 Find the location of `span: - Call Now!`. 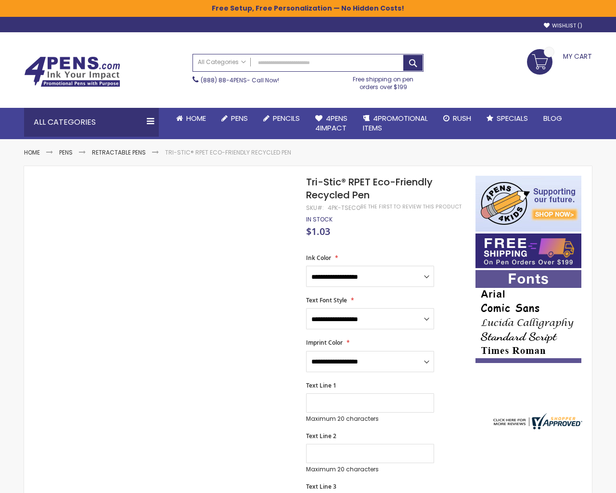

span: - Call Now! is located at coordinates (240, 80).